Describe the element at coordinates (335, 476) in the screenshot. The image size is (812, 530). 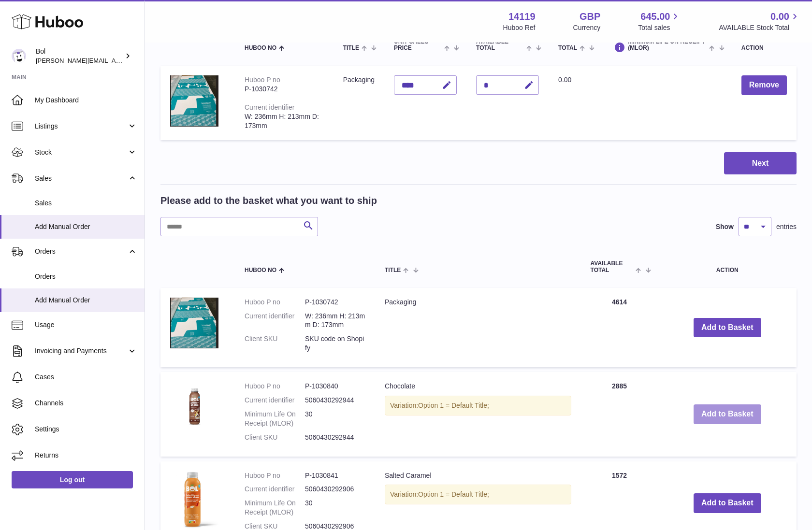
I see `dd: P-1030841` at that location.